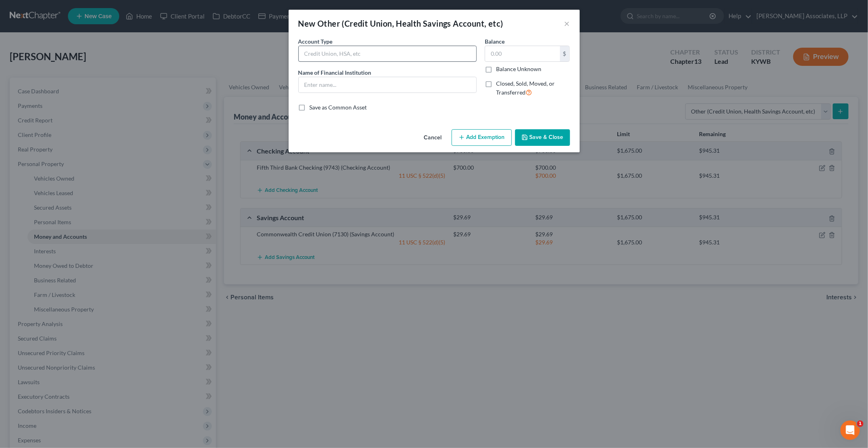 The image size is (868, 448). I want to click on span: Name of Financial Institution, so click(335, 72).